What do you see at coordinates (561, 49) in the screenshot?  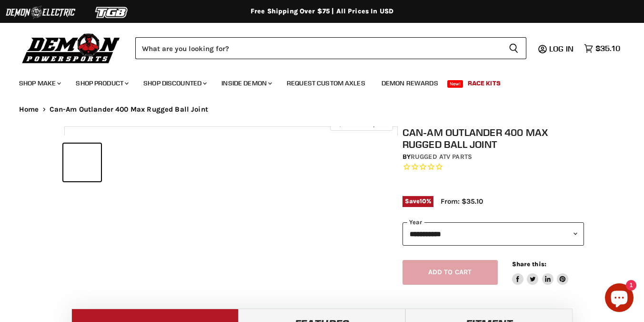 I see `span: Log in` at bounding box center [561, 49].